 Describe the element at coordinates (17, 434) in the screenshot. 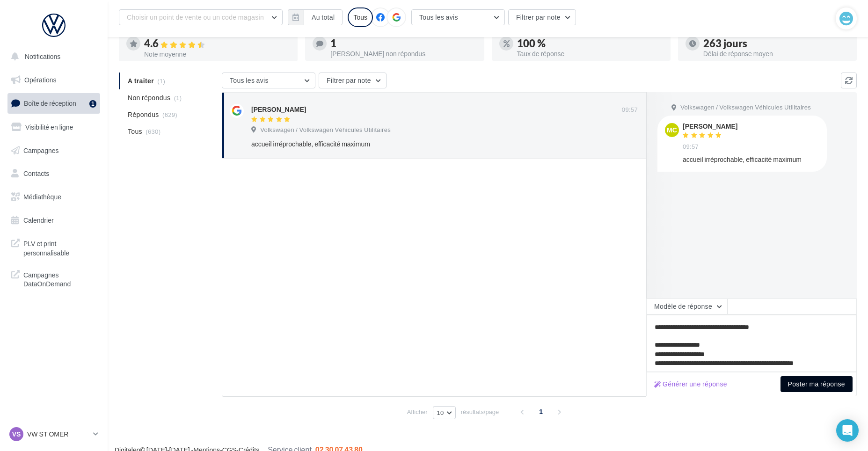

I see `span: VS` at that location.